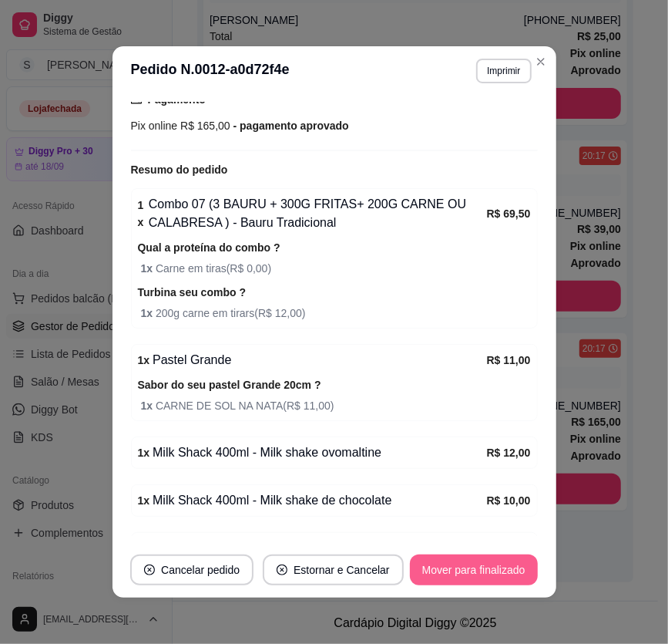  Describe the element at coordinates (154, 126) in the screenshot. I see `span: Pix online` at that location.